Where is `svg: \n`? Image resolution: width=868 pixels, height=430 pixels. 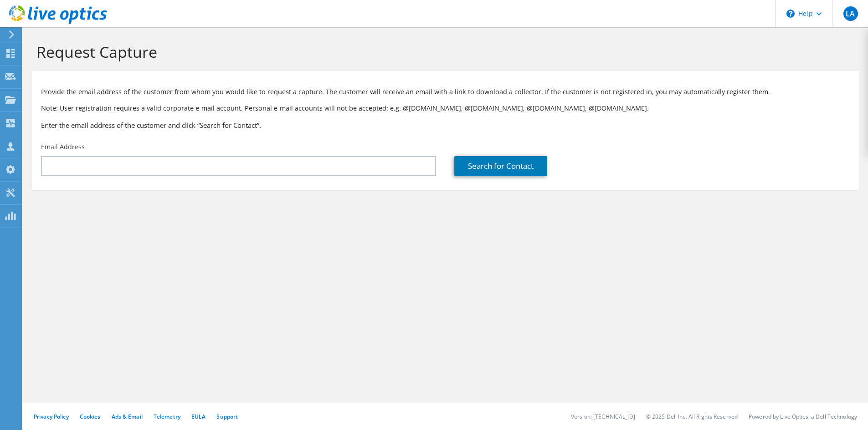 svg: \n is located at coordinates (791, 14).